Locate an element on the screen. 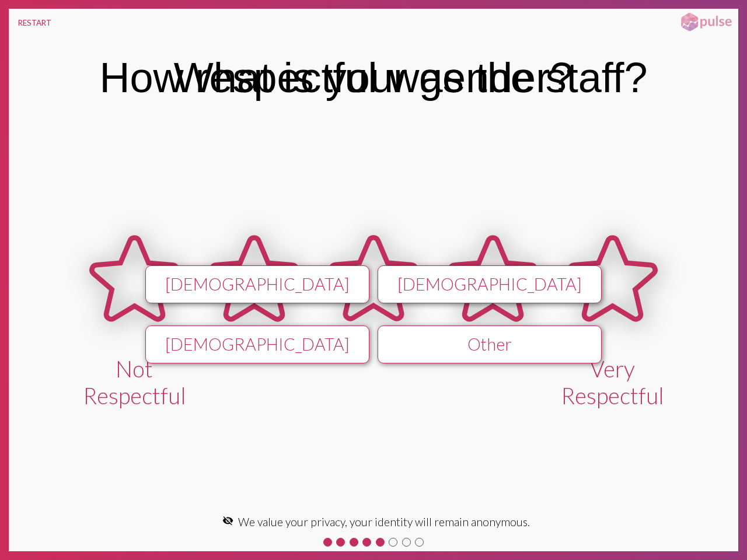 The width and height of the screenshot is (747, 560). mat-icon: visibility_off is located at coordinates (228, 520).